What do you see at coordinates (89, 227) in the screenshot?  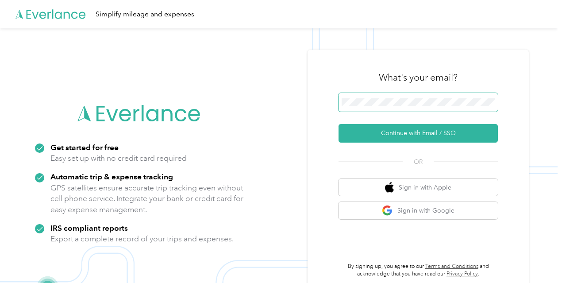 I see `strong: IRS compliant reports` at bounding box center [89, 227].